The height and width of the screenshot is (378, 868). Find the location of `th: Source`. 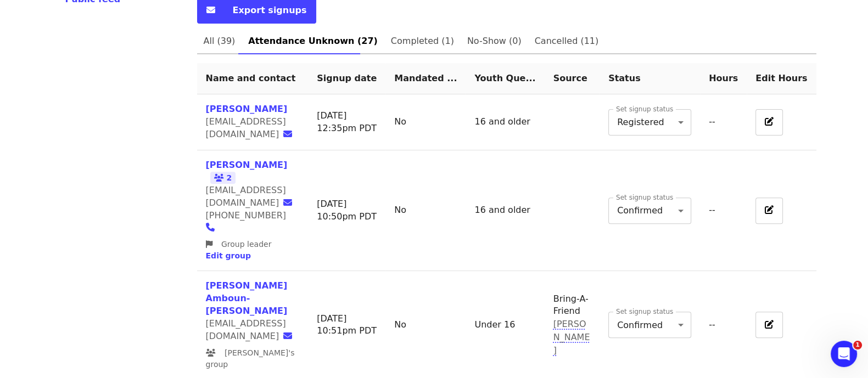

th: Source is located at coordinates (572, 78).